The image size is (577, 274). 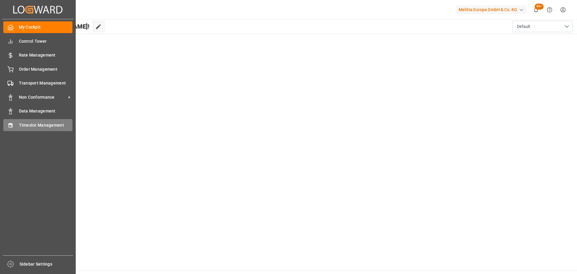 I want to click on a: Control Tower, so click(x=38, y=41).